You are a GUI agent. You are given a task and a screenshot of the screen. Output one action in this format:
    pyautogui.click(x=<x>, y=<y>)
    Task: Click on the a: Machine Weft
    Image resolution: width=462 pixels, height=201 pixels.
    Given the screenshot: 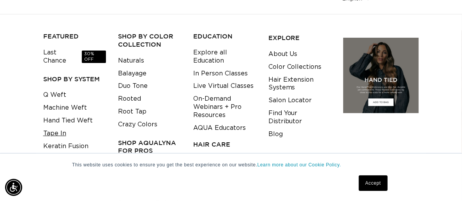 What is the action you would take?
    pyautogui.click(x=65, y=108)
    